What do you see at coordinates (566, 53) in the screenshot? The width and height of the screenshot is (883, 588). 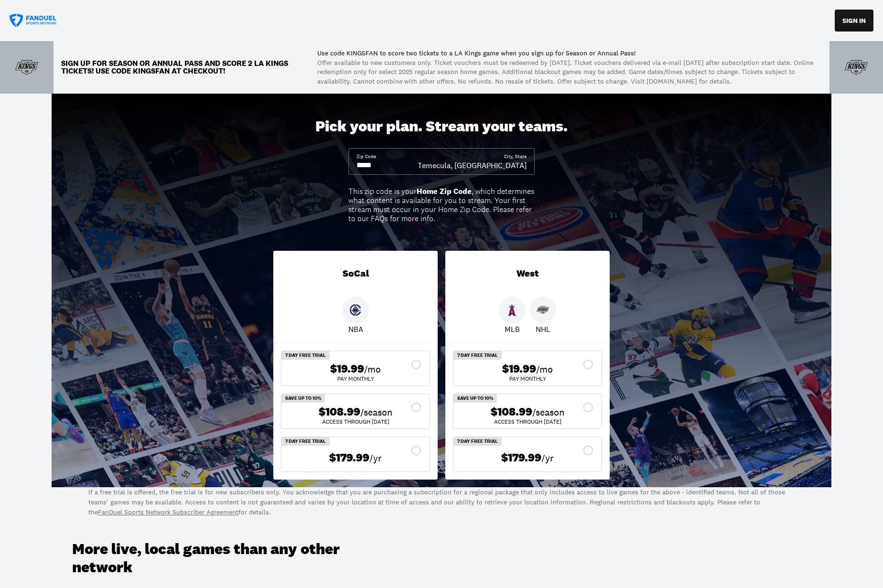 I see `p: Use code KINGSFAN to score two tickets to a LA Kings game when you sign up for Season or Annual P...` at bounding box center [566, 53].